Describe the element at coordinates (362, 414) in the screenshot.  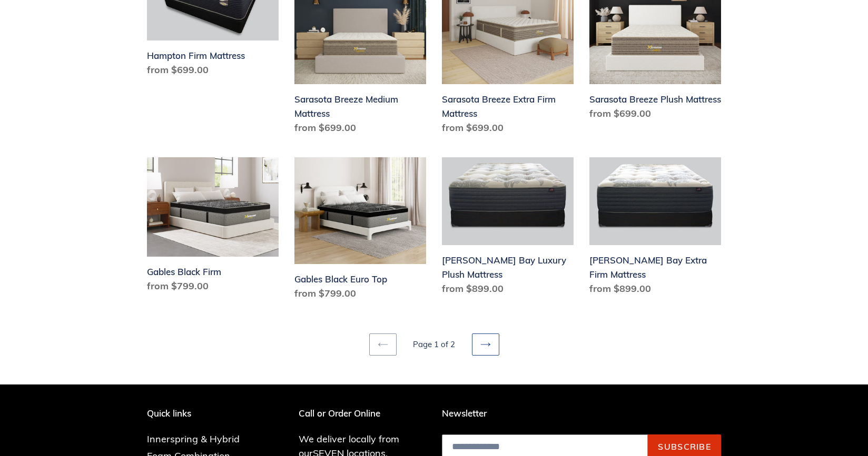
I see `p: Call or Order Online` at that location.